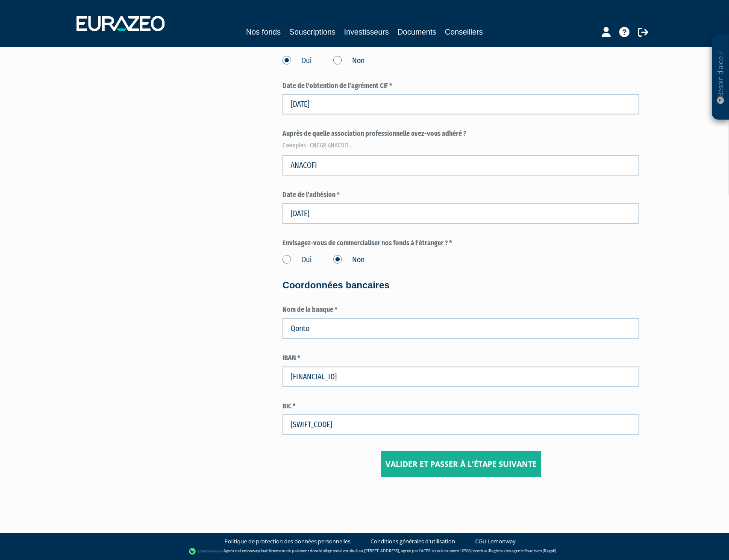  Describe the element at coordinates (366, 32) in the screenshot. I see `a: Investisseurs` at that location.